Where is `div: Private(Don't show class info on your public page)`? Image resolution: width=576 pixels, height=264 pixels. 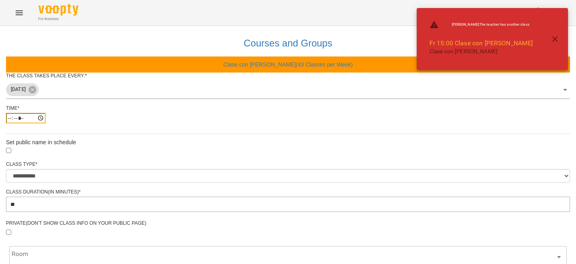
div: Private(Don't show class info on your public page) is located at coordinates (288, 223).